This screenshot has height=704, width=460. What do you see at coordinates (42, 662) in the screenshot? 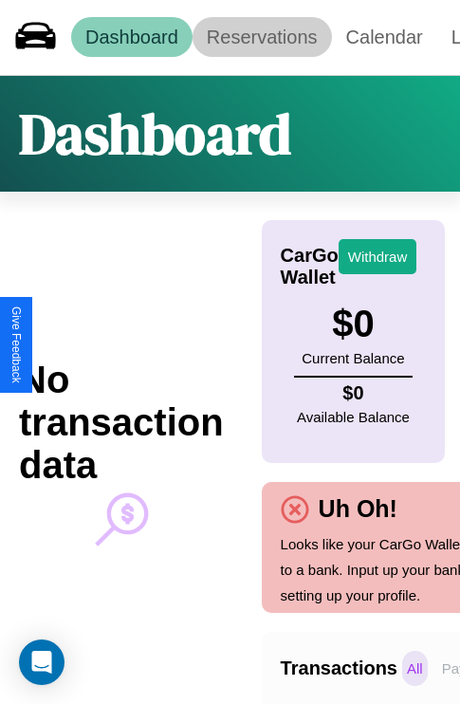
I see `div: Open Intercom Messenger` at bounding box center [42, 662].